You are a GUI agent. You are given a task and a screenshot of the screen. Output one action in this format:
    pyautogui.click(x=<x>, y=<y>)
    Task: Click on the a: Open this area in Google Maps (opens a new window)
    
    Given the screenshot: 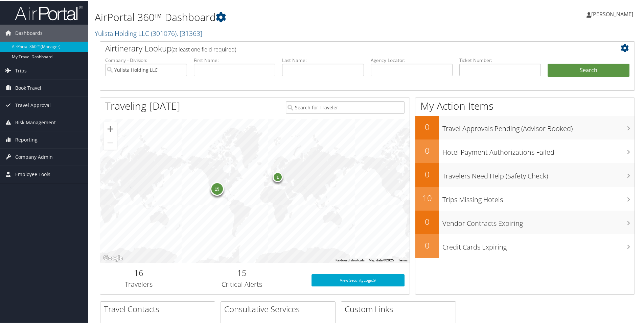 What is the action you would take?
    pyautogui.click(x=113, y=258)
    